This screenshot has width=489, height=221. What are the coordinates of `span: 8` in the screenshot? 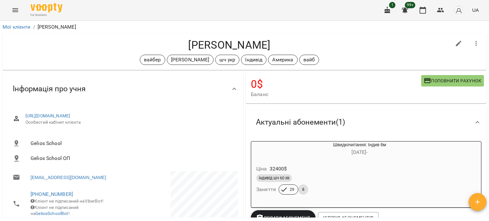 It's located at (303, 190).